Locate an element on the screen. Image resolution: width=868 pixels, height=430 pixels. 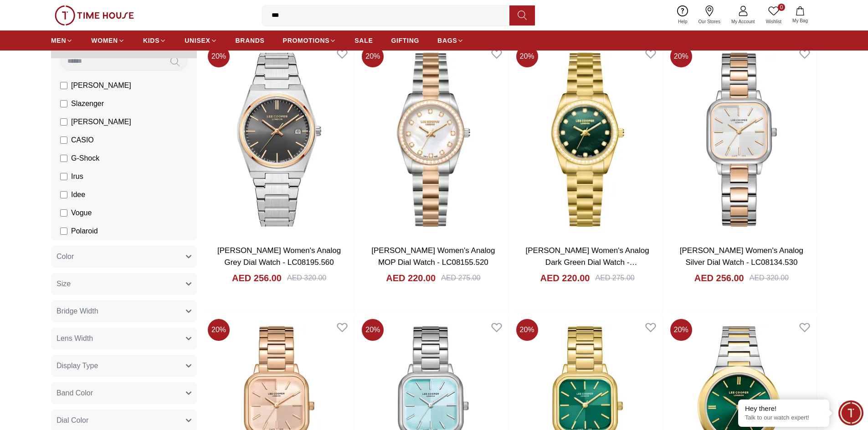
input: Idee is located at coordinates (64, 195).